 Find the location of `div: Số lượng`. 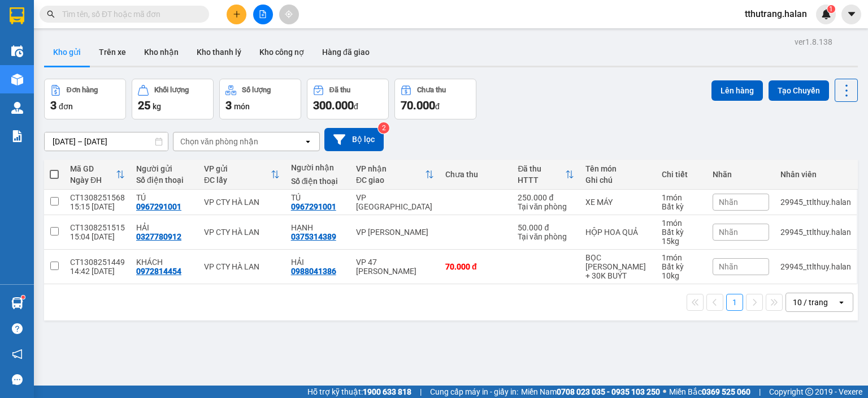

div: Số lượng is located at coordinates (256, 90).